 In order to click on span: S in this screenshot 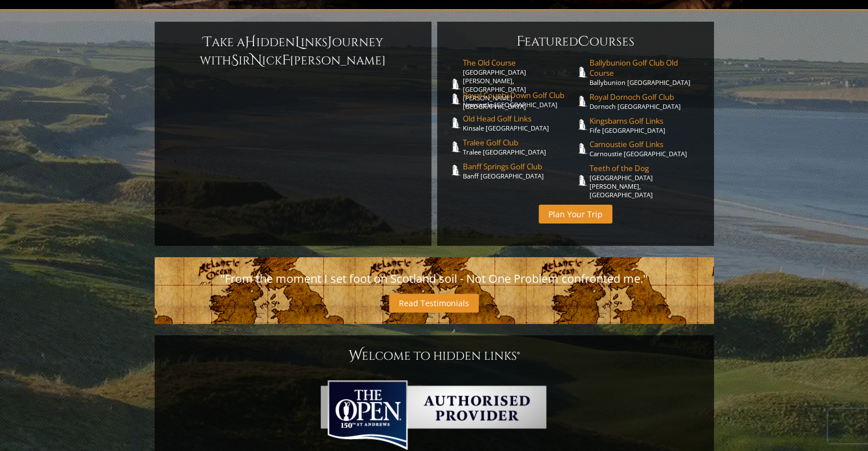, I will do `click(234, 61)`.